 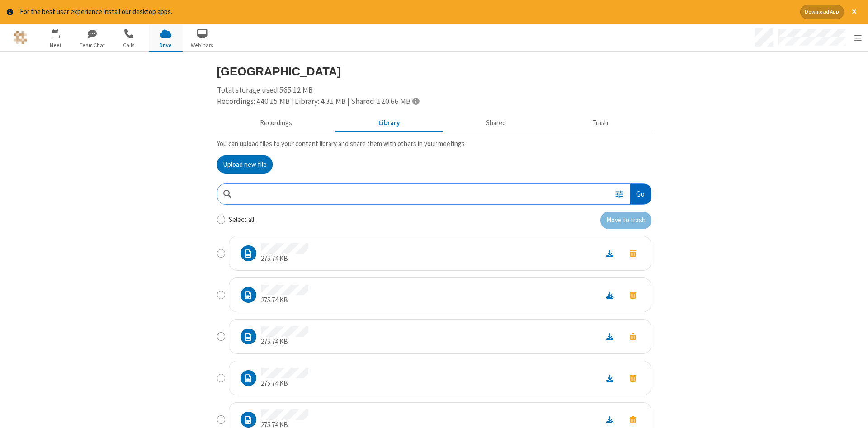 I want to click on div: Recordings: 440.15 MB | Library: 4.31 MB | Shared: 120.66 MB, so click(x=434, y=102).